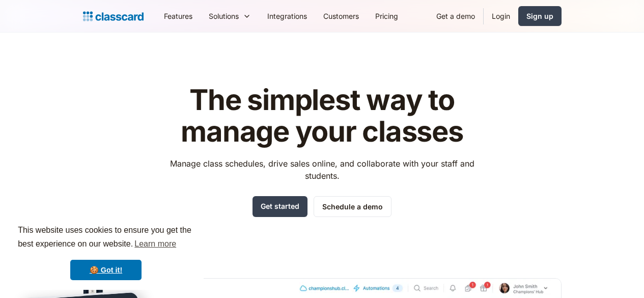 The image size is (644, 298). I want to click on a: dismiss cookie message, so click(106, 271).